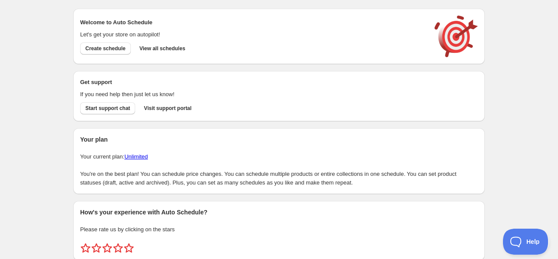 This screenshot has width=558, height=259. What do you see at coordinates (105, 49) in the screenshot?
I see `span: Create schedule` at bounding box center [105, 49].